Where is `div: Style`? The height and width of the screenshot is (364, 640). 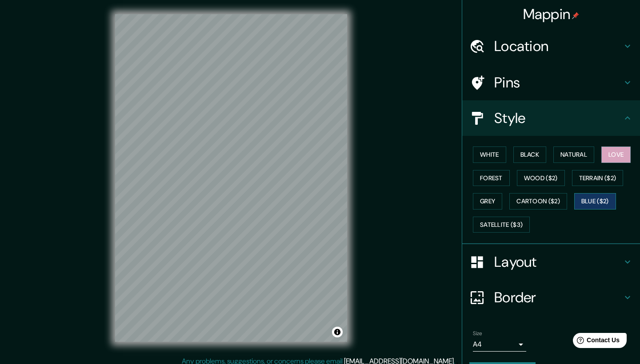 div: Style is located at coordinates (551, 118).